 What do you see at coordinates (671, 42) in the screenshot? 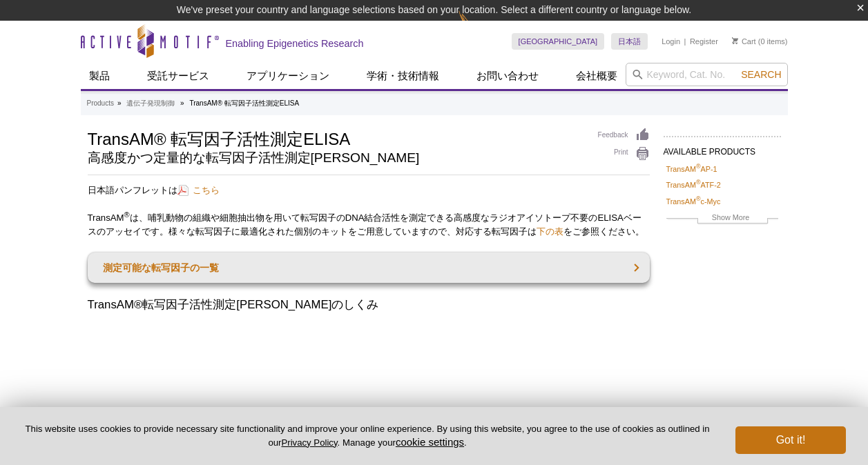
I see `a: Login` at bounding box center [671, 42].